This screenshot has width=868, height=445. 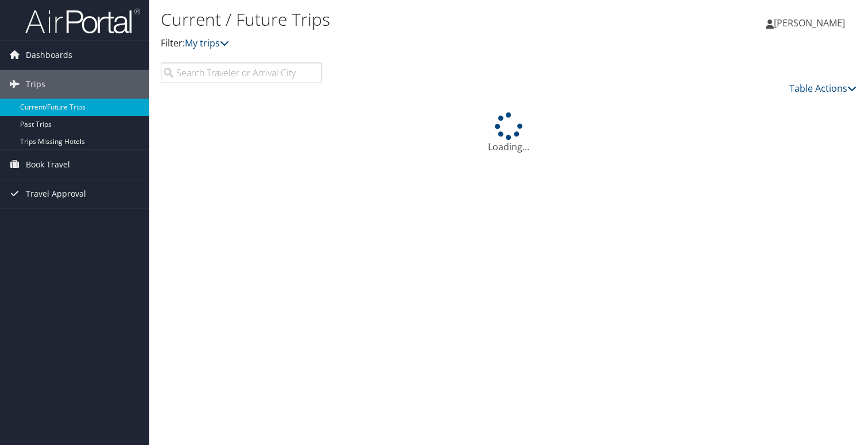 What do you see at coordinates (241, 73) in the screenshot?
I see `input: Search Traveler or Arrival City` at bounding box center [241, 73].